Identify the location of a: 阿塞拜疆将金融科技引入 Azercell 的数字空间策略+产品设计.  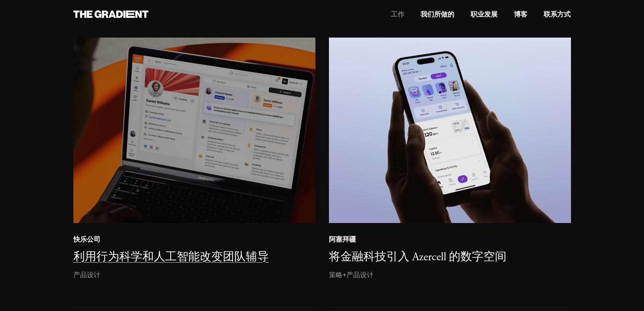
(449, 172).